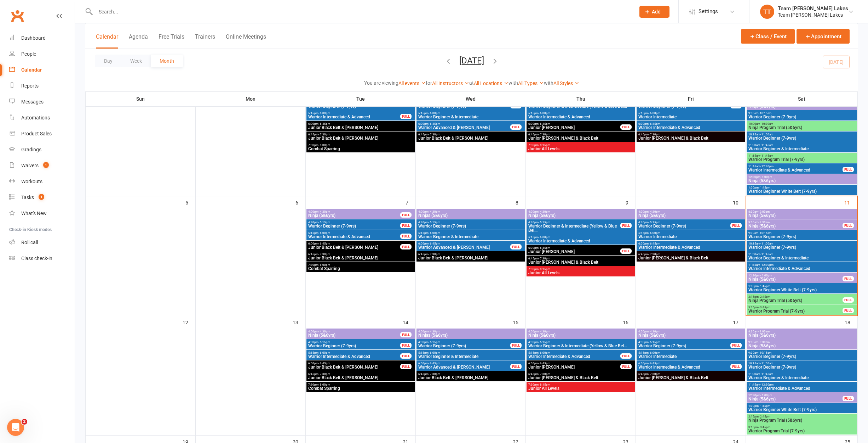 This screenshot has height=443, width=868. Describe the element at coordinates (740, 322) in the screenshot. I see `div: 17` at that location.